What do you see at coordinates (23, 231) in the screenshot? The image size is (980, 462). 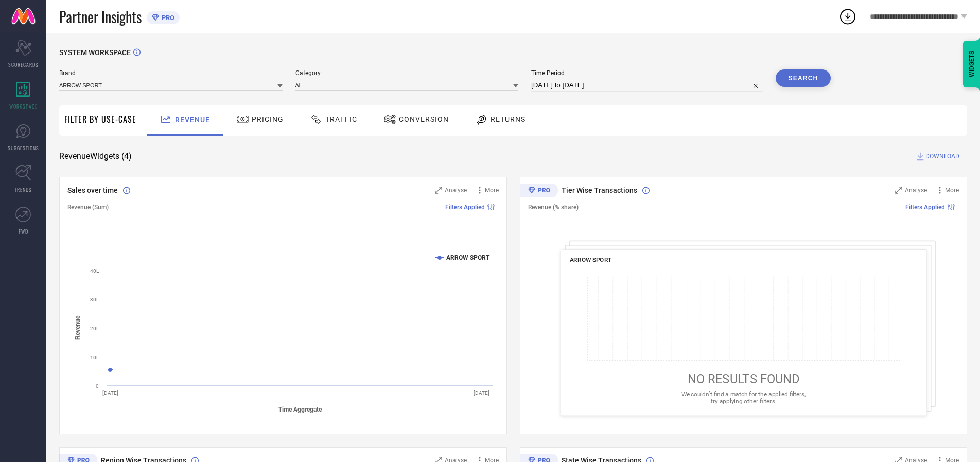 I see `span: FWD` at bounding box center [23, 231].